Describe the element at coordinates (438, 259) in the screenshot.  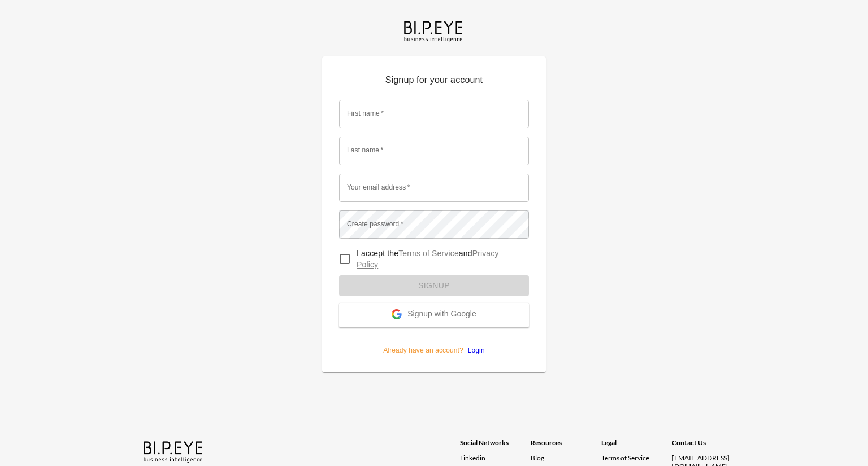
I see `p: I accept the and` at that location.